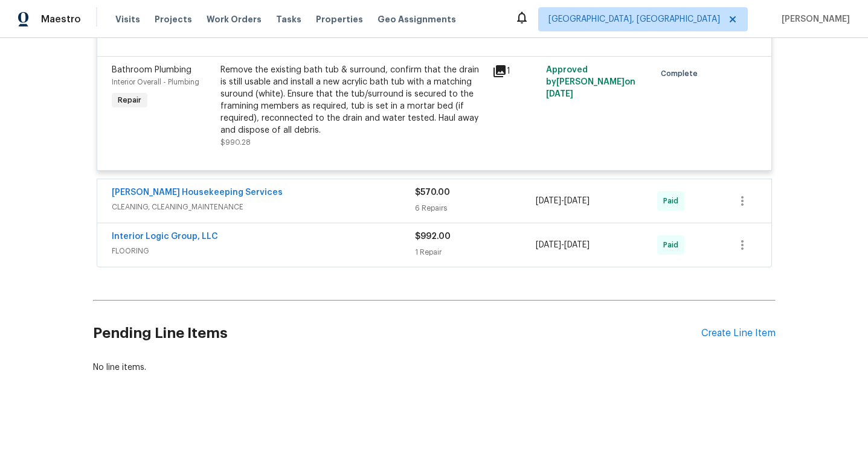 This screenshot has width=868, height=455. What do you see at coordinates (165, 236) in the screenshot?
I see `a: Interior Logic Group, LLC` at bounding box center [165, 236].